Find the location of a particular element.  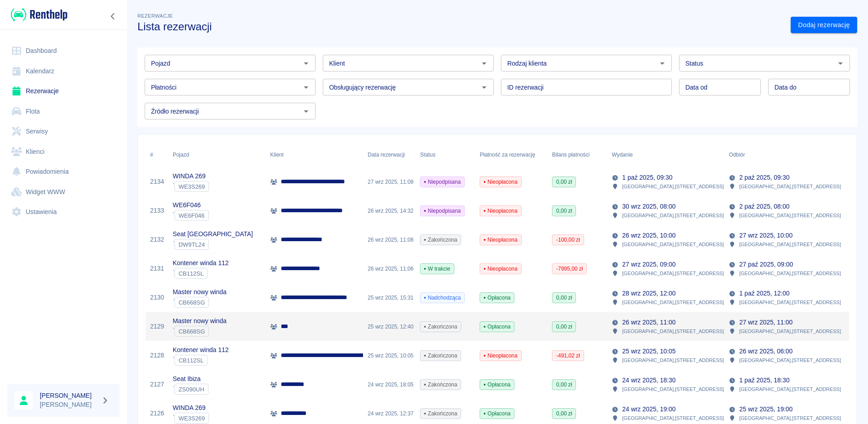

p: 25 wrz 2025, 19:00 is located at coordinates (766, 409).